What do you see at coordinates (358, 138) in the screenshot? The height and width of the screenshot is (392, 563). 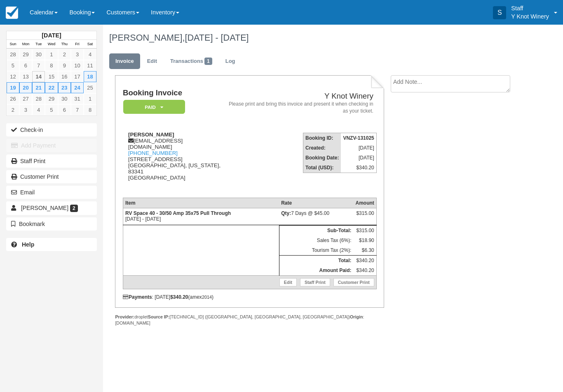 I see `strong: VNZV-131025` at bounding box center [358, 138].